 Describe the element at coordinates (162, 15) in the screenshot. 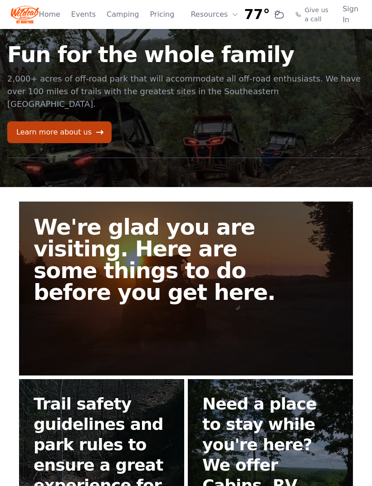

I see `a: Pricing` at that location.